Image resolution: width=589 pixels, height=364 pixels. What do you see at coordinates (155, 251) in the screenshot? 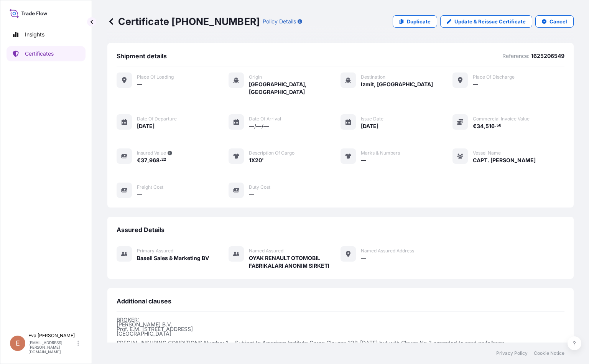
I see `span: Primary assured` at bounding box center [155, 251].